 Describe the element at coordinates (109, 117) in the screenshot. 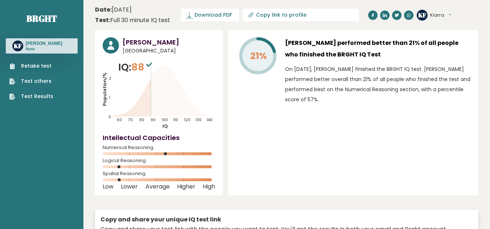

I see `tspan: 0` at that location.